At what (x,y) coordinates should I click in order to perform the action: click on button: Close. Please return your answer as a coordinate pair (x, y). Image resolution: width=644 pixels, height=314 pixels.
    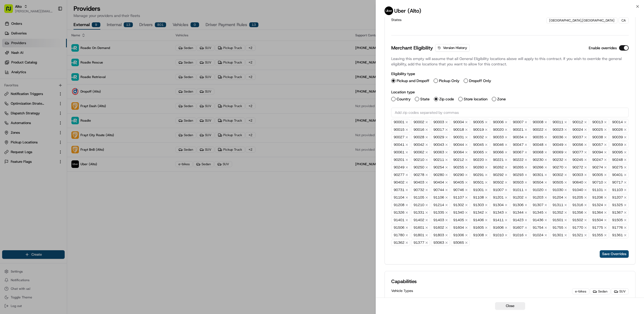
    Looking at the image, I should click on (510, 305).